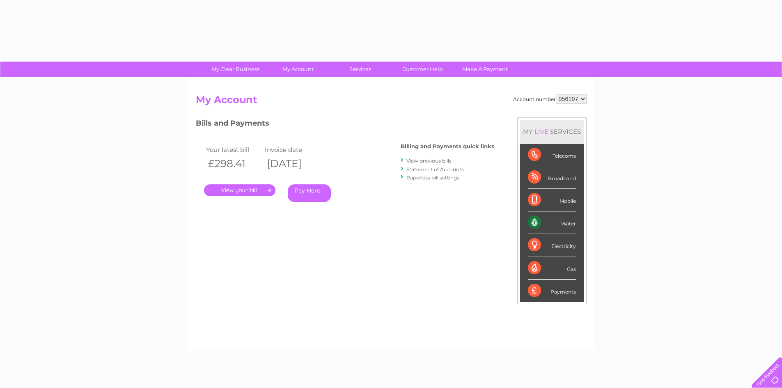 This screenshot has width=782, height=388. What do you see at coordinates (429, 161) in the screenshot?
I see `a: View previous bills` at bounding box center [429, 161].